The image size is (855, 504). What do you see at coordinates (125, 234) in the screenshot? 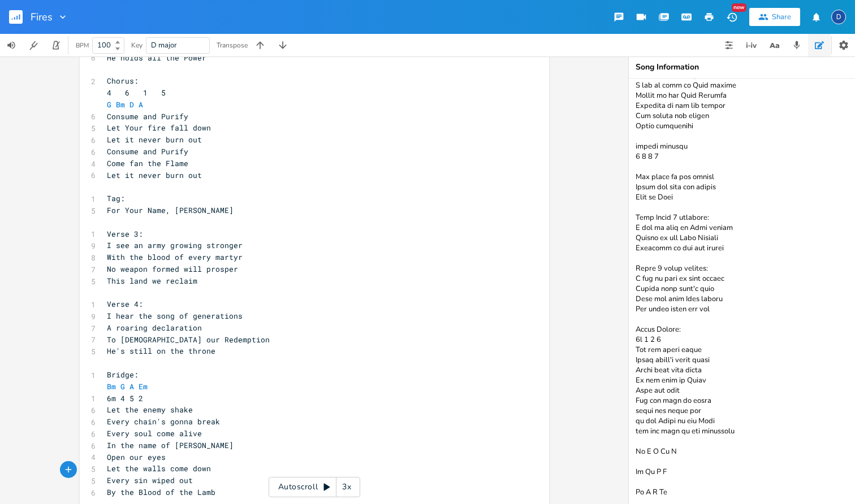
I see `span: Verse 3:` at bounding box center [125, 234].